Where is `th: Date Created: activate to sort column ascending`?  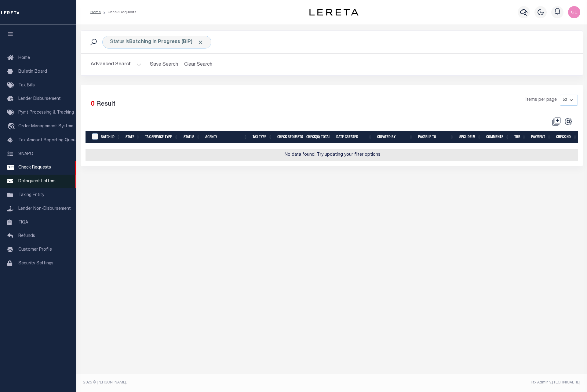 th: Date Created: activate to sort column ascending is located at coordinates (354, 137).